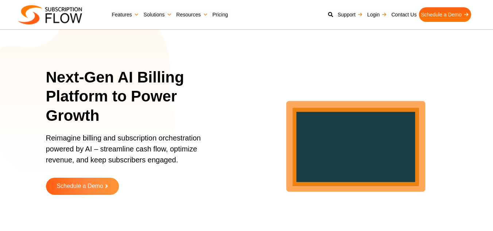  I want to click on h1: Next-Gen AI Billing Platform to Power Growth, so click(137, 97).